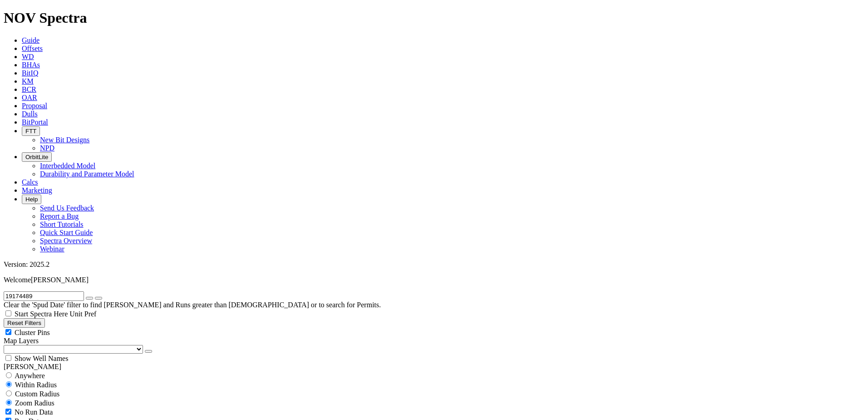 Image resolution: width=868 pixels, height=420 pixels. What do you see at coordinates (34, 403) in the screenshot?
I see `span: Zoom Radius` at bounding box center [34, 403].